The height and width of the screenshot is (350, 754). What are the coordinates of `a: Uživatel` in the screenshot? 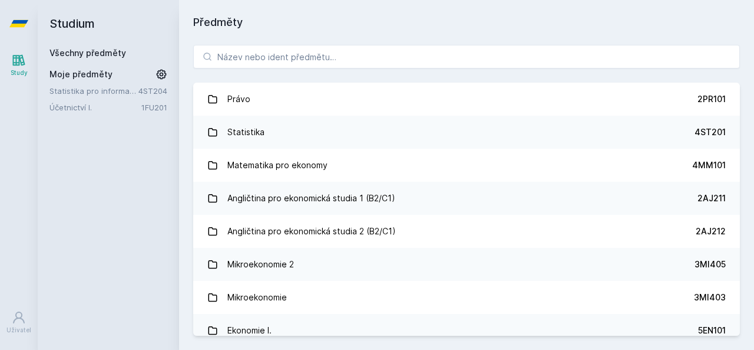 It's located at (19, 322).